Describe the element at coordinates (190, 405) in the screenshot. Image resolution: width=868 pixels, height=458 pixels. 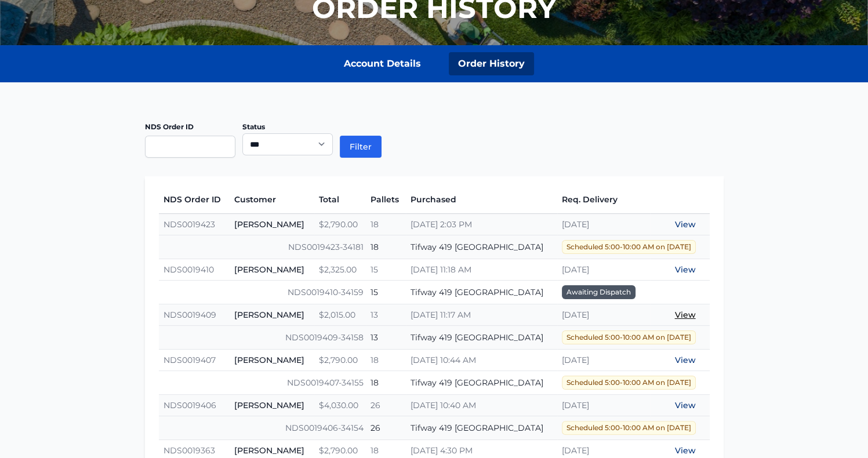
I see `a: NDS0019406` at that location.